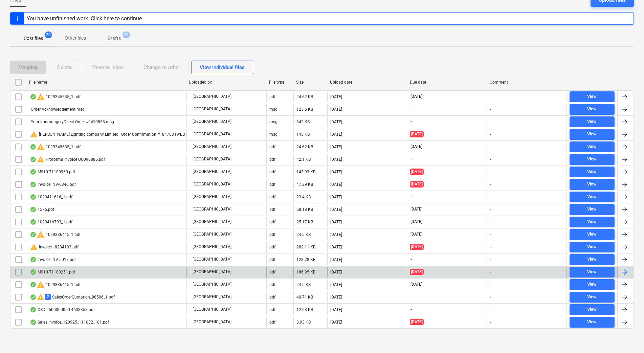 The image size is (644, 353). Describe the element at coordinates (52, 184) in the screenshot. I see `div: Invoice INV-0340.pdf` at that location.